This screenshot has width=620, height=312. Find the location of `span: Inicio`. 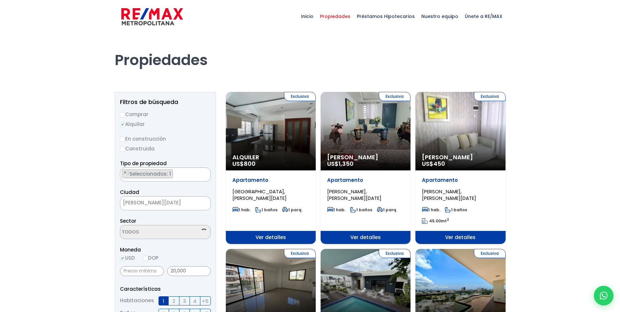

span: Inicio is located at coordinates (307, 16).